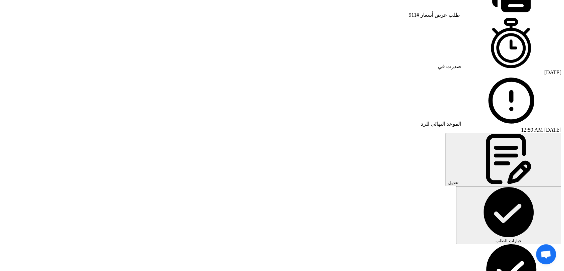 This screenshot has width=564, height=271. Describe the element at coordinates (414, 15) in the screenshot. I see `span: #911` at that location.